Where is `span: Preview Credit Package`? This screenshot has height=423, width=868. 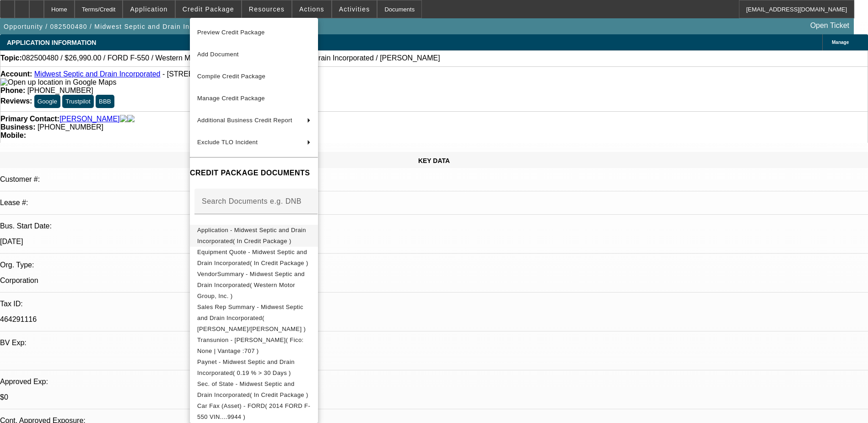
span: Preview Credit Package is located at coordinates (231, 32).